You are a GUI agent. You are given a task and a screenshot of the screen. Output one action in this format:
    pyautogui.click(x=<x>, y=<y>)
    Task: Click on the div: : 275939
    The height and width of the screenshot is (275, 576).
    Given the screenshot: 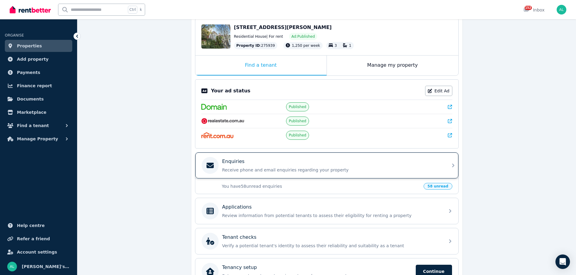 What is the action you would take?
    pyautogui.click(x=256, y=46)
    